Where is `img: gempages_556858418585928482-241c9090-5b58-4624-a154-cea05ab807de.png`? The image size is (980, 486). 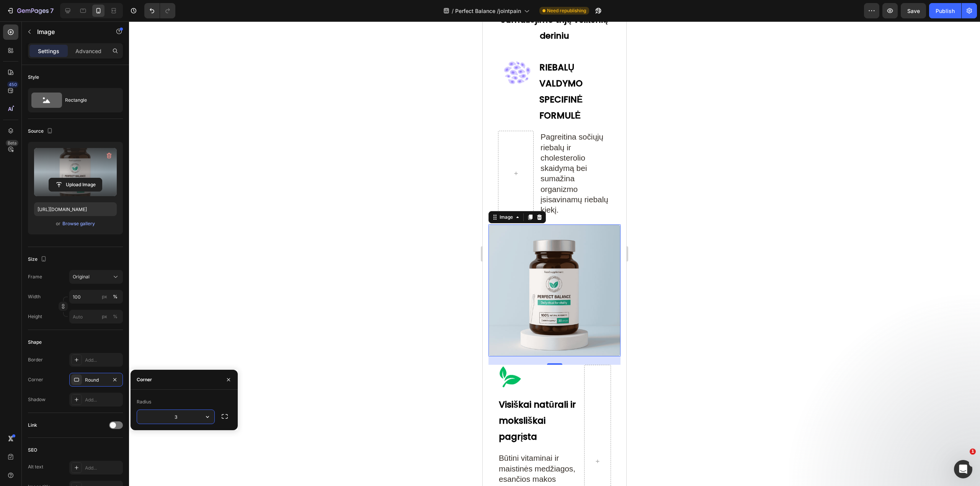
img: gempages_556858418585928482-241c9090-5b58-4624-a154-cea05ab807de.png is located at coordinates (35, 51).